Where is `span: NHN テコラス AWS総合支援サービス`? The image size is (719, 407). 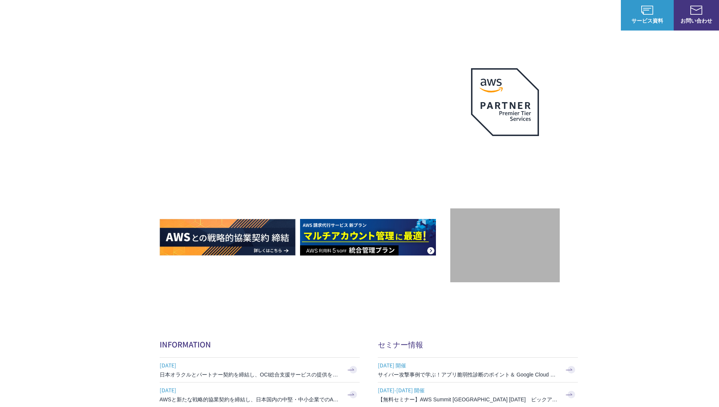
span: NHN テコラス AWS総合支援サービス is located at coordinates (114, 15).